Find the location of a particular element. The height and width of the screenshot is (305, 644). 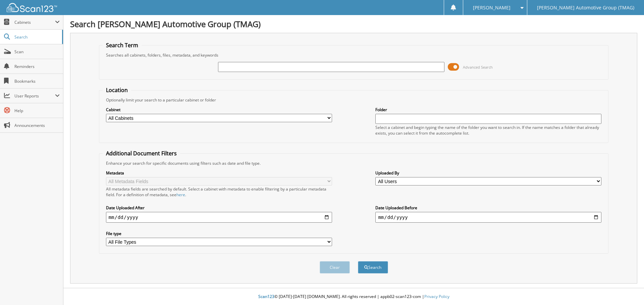

legend: Location is located at coordinates (117, 90).